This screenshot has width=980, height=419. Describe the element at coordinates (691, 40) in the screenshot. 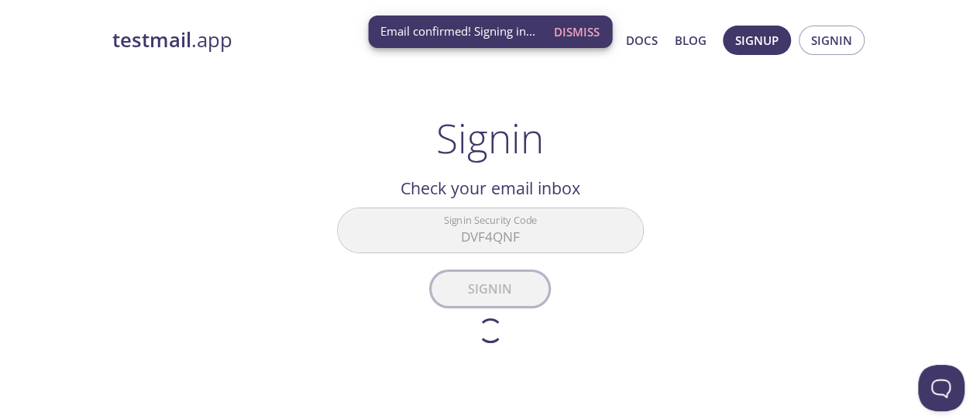

I see `a: Blog` at that location.